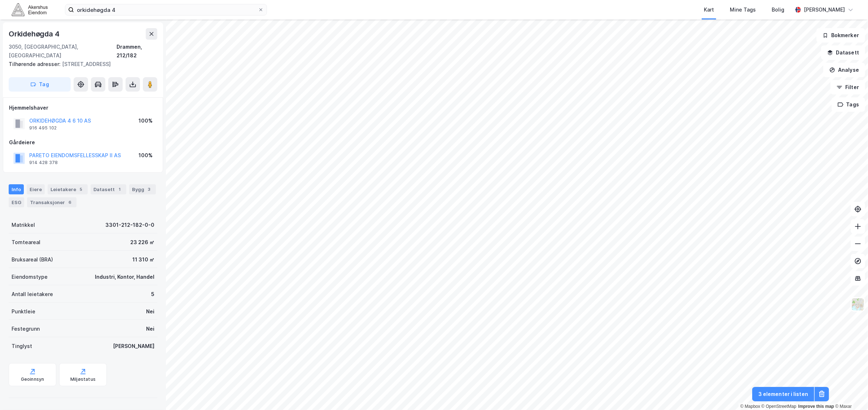 This screenshot has height=410, width=868. I want to click on a: OpenStreetMap, so click(779, 406).